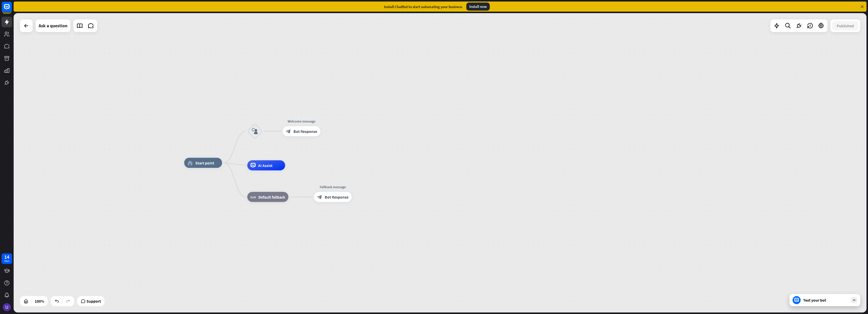  I want to click on div: days, so click(7, 261).